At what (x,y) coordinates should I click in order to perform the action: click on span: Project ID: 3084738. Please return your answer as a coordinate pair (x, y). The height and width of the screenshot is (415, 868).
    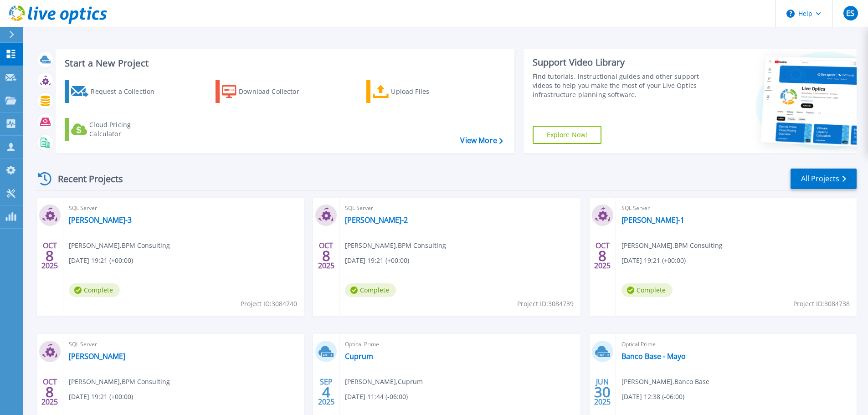
    Looking at the image, I should click on (822, 304).